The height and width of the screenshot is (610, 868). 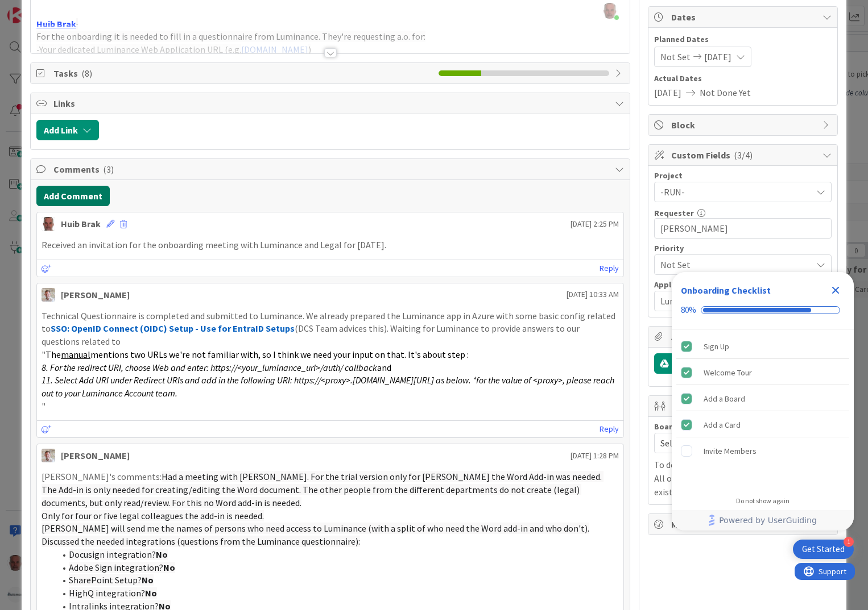 I want to click on span: Attachments, so click(x=744, y=337).